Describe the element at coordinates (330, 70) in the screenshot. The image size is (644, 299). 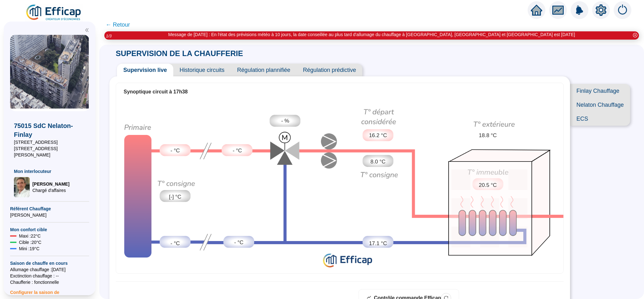
I see `span: Régulation prédictive` at that location.